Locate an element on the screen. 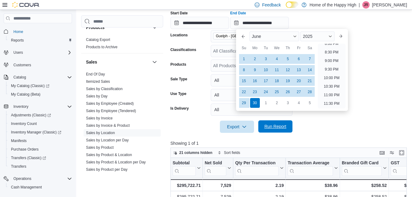 The image size is (412, 197). a: Cash Management is located at coordinates (26, 187).